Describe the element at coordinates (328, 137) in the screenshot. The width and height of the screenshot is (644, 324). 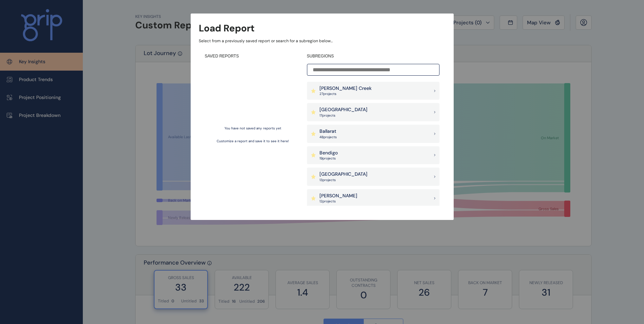
I see `p: 48 project s` at that location.